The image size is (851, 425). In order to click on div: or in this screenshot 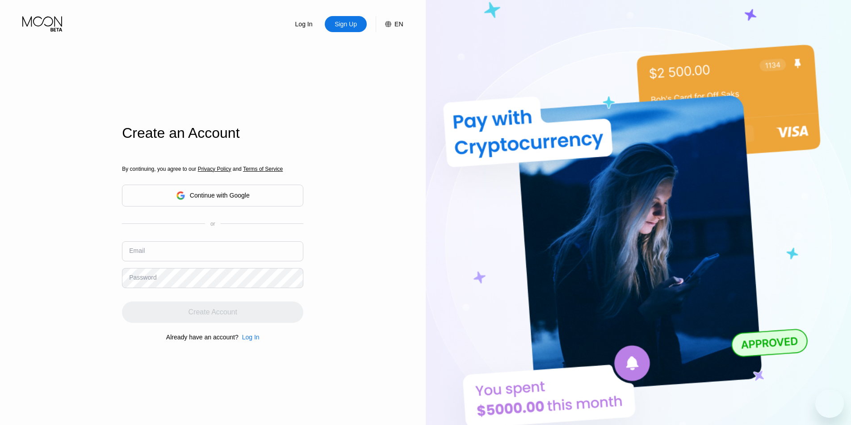, I will do `click(213, 224)`.